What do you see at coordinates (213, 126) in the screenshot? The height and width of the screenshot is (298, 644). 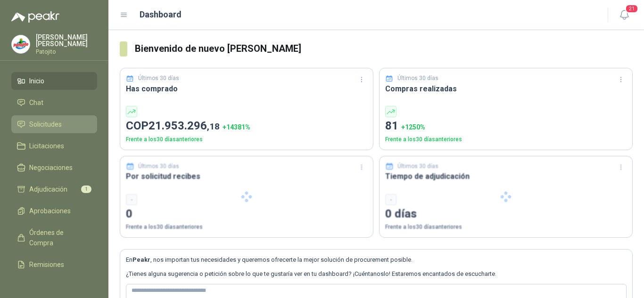 I see `span: ,18` at bounding box center [213, 126].